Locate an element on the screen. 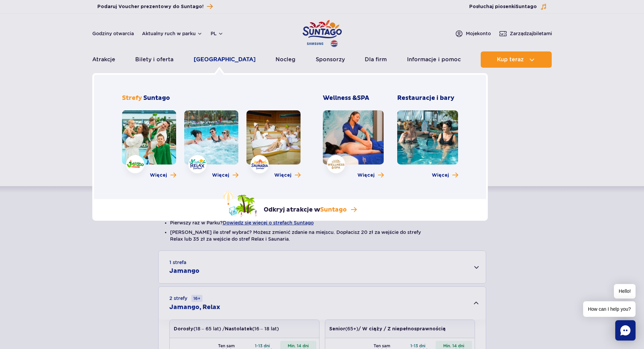 Image resolution: width=644 pixels, height=349 pixels. span: Wellness & is located at coordinates (346, 98).